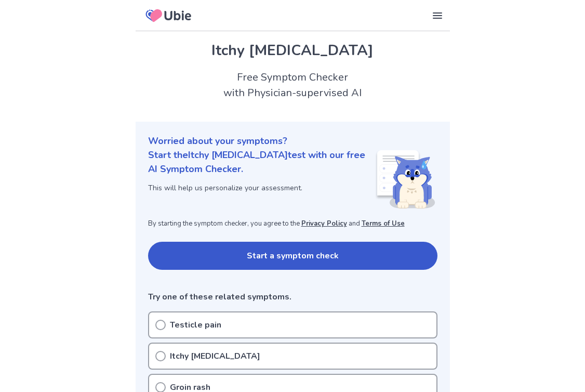  Describe the element at coordinates (293, 85) in the screenshot. I see `h2: Free Symptom Checker with Physician-supervised AI` at that location.